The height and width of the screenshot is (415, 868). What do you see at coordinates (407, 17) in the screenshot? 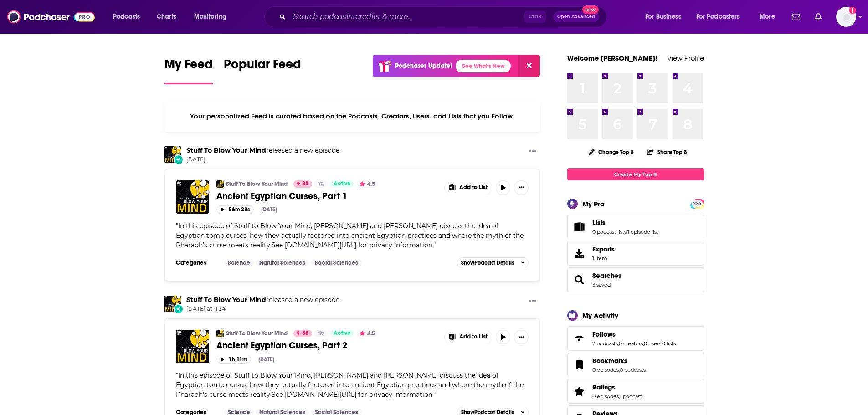
I see `input: Search podcasts, credits, & more...` at bounding box center [407, 17].